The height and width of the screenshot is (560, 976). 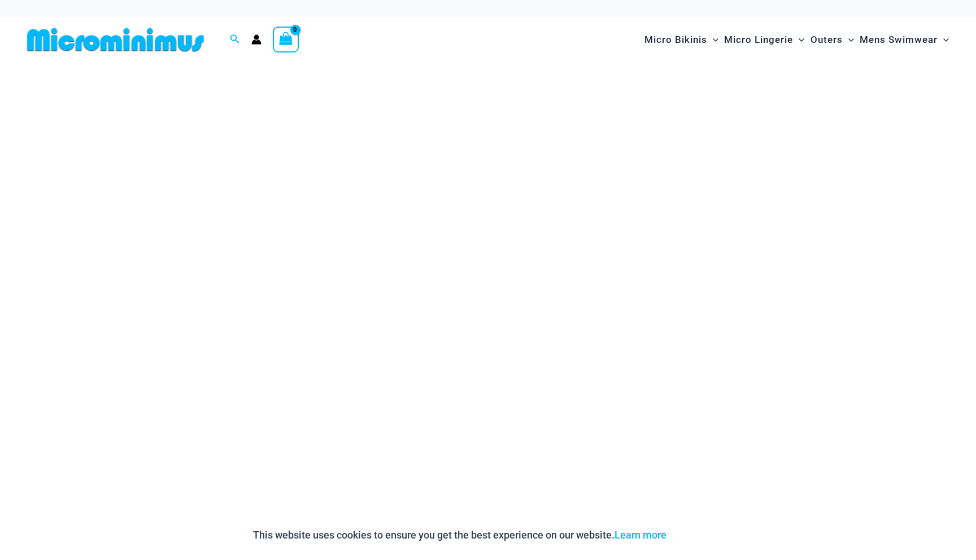 What do you see at coordinates (641, 534) in the screenshot?
I see `a: Learn more` at bounding box center [641, 534].